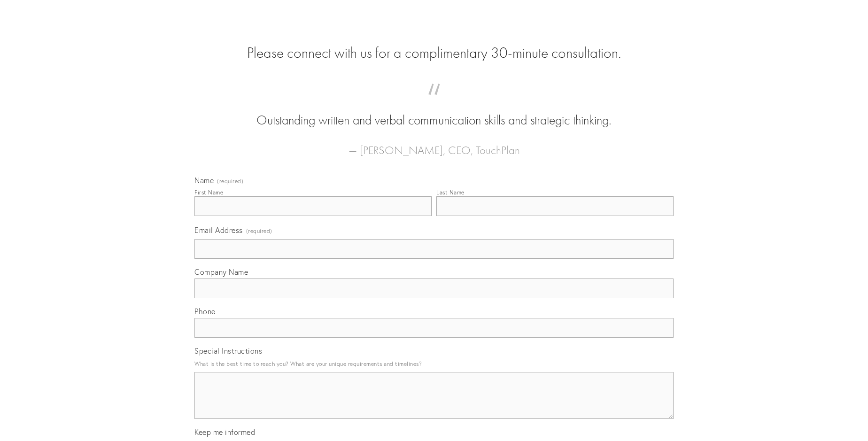 Image resolution: width=868 pixels, height=441 pixels. What do you see at coordinates (450, 192) in the screenshot?
I see `div: Last Name` at bounding box center [450, 192].